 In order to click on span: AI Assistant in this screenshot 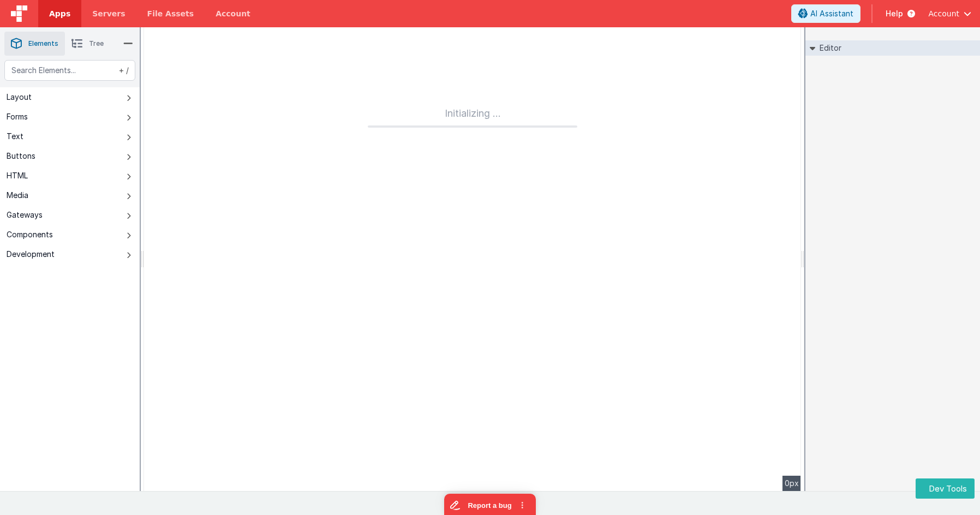, I will do `click(832, 13)`.